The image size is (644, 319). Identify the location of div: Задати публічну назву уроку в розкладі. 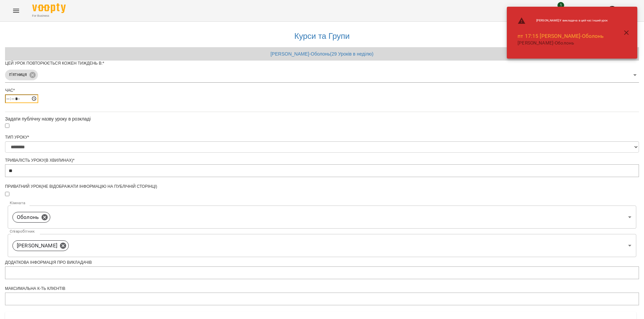
(322, 119).